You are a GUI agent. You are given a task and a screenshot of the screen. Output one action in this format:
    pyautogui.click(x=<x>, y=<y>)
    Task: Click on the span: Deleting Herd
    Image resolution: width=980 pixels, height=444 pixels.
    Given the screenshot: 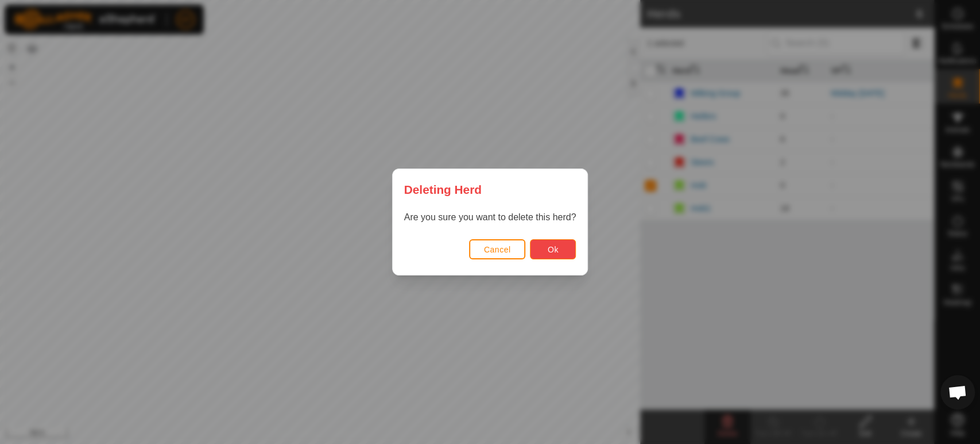 What is the action you would take?
    pyautogui.click(x=443, y=189)
    